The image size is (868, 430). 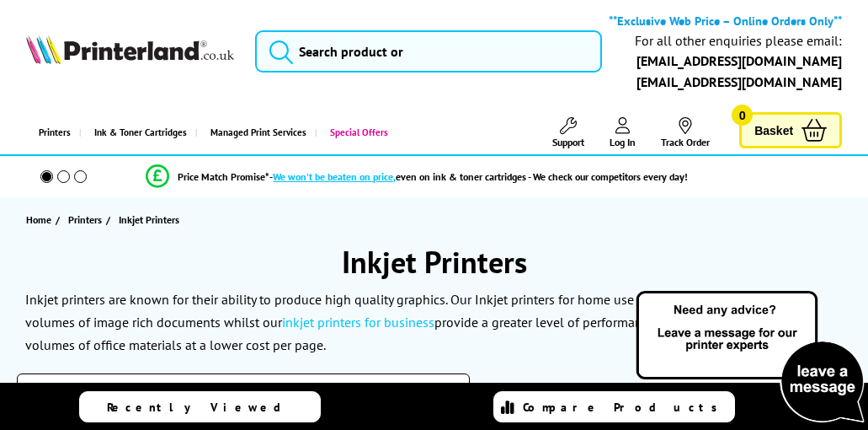 What do you see at coordinates (622, 141) in the screenshot?
I see `span: Log In` at bounding box center [622, 141].